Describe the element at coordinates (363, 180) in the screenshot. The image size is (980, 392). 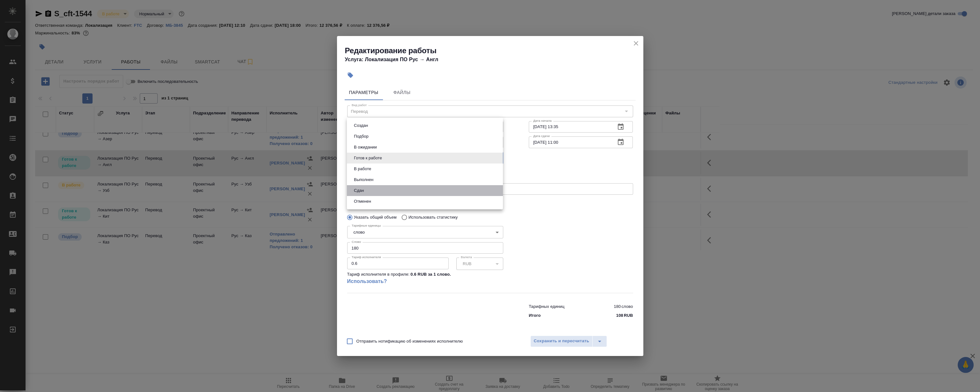
I see `button: Выполнен` at that location.